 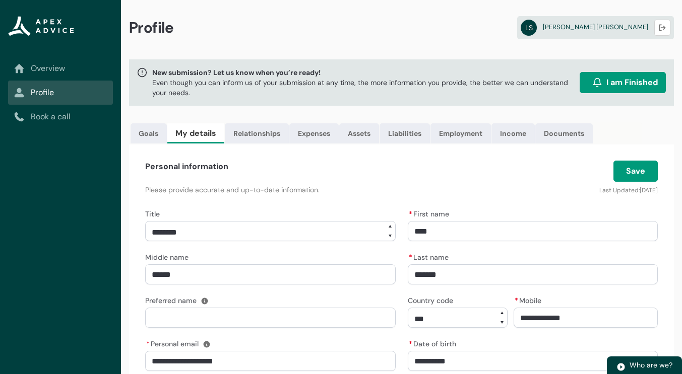 I want to click on li: Assets, so click(x=359, y=134).